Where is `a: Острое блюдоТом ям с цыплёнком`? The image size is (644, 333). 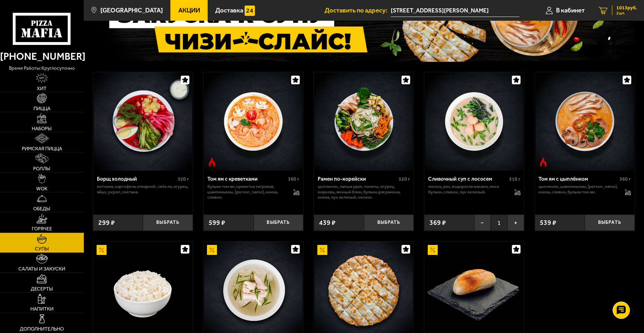
a: Острое блюдоТом ям с цыплёнком is located at coordinates (584, 121).